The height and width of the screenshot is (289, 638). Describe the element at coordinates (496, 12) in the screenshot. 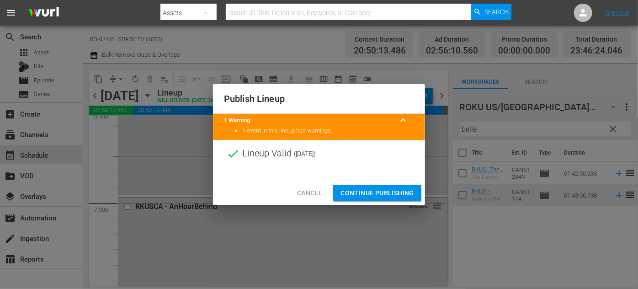

I see `span: Search` at that location.